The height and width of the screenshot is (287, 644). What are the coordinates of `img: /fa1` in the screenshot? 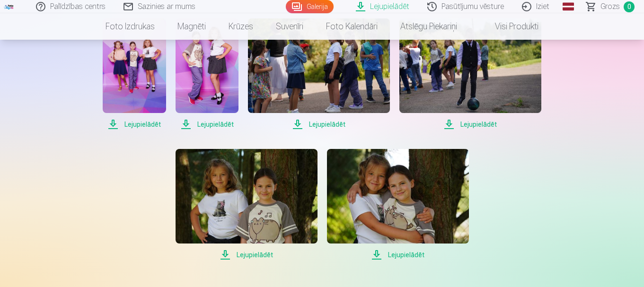 It's located at (9, 6).